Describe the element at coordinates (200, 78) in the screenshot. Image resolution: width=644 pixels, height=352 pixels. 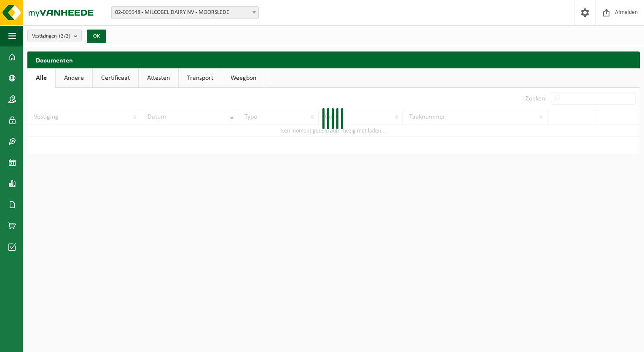
I see `a: Transport` at that location.